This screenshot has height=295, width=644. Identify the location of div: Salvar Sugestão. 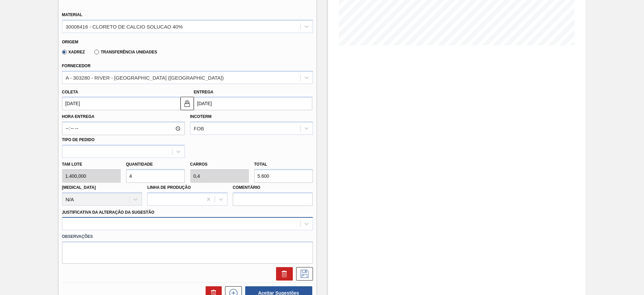
(303, 274).